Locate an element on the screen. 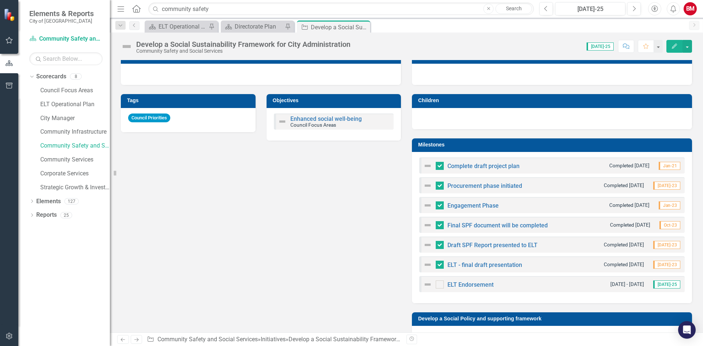  div: 8 is located at coordinates (76, 77).